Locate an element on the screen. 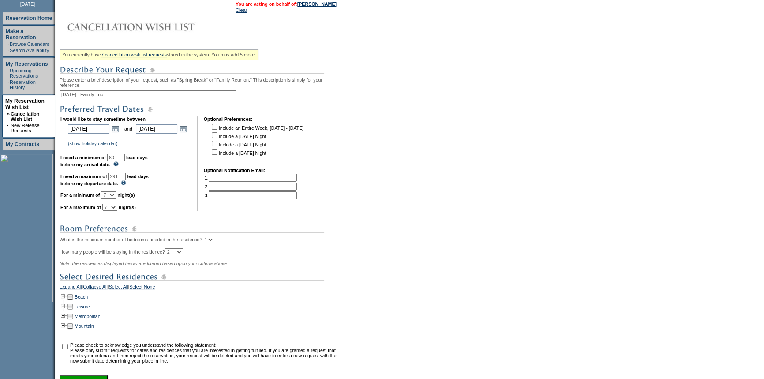 The image size is (764, 379). a: Clear is located at coordinates (241, 10).